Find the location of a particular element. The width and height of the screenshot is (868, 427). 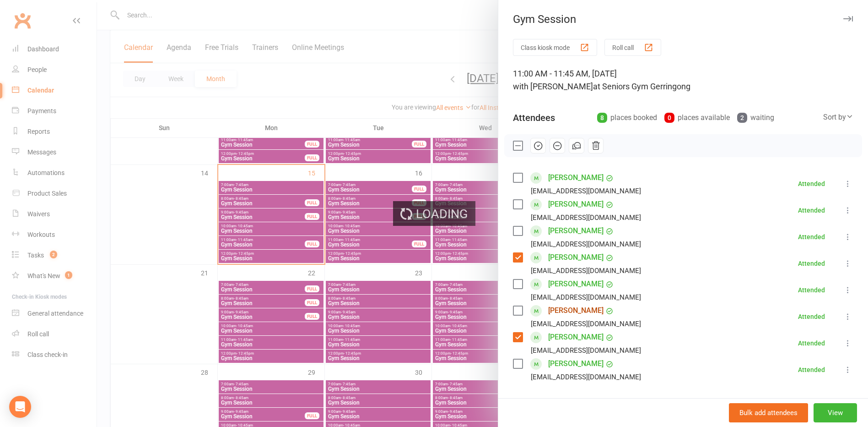

div: waiting is located at coordinates (755, 118).